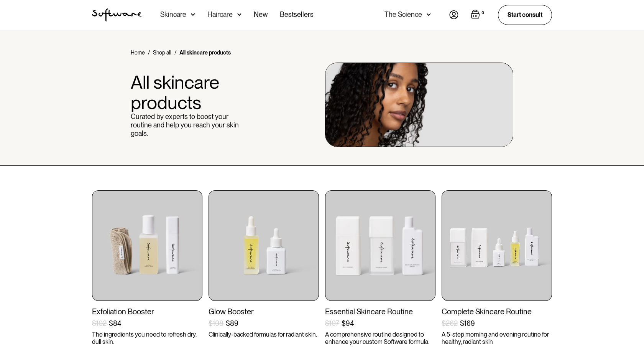  What do you see at coordinates (162, 53) in the screenshot?
I see `a: Shop all` at bounding box center [162, 53].